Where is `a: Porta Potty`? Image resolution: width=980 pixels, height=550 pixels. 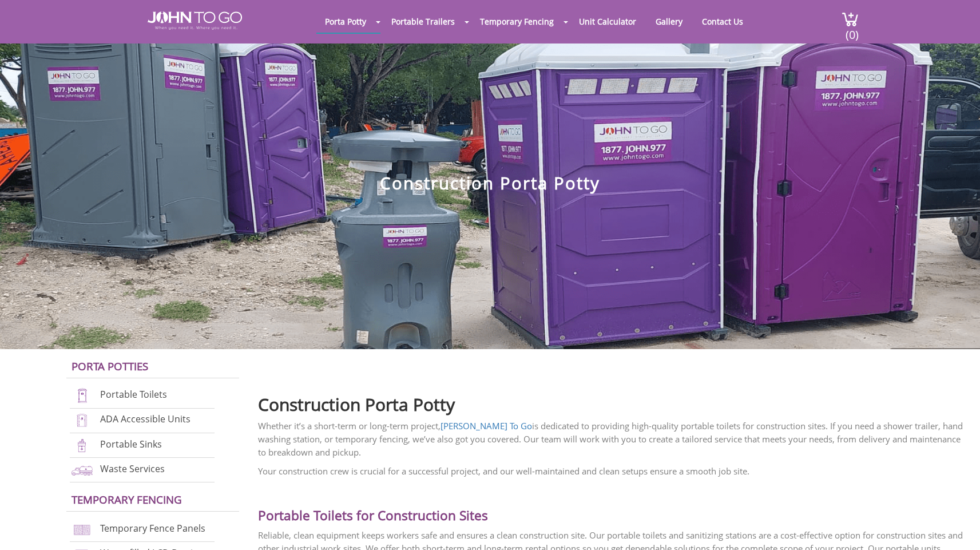
a: Porta Potty is located at coordinates (345, 22).